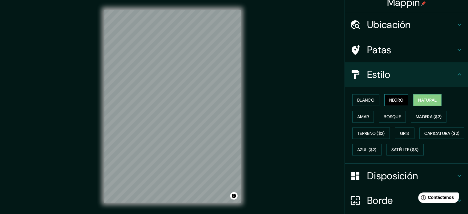 Image resolution: width=468 pixels, height=214 pixels. What do you see at coordinates (407, 176) in the screenshot?
I see `div: Disposición` at bounding box center [407, 176].